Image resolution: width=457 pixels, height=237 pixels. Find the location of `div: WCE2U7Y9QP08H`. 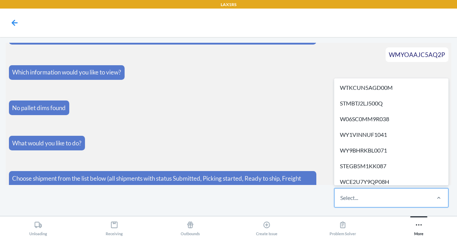

div: WCE2U7Y9QP08H is located at coordinates (391, 182).